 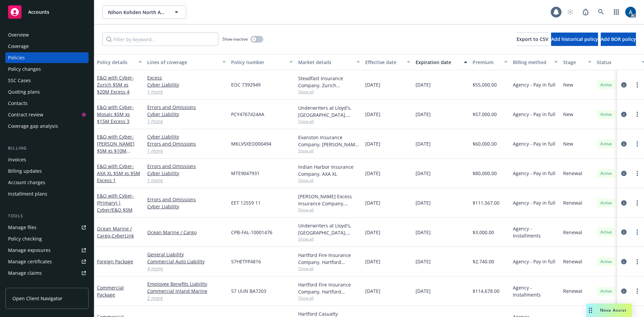 What do you see at coordinates (116, 62) in the screenshot?
I see `div: Policy details` at bounding box center [116, 62].